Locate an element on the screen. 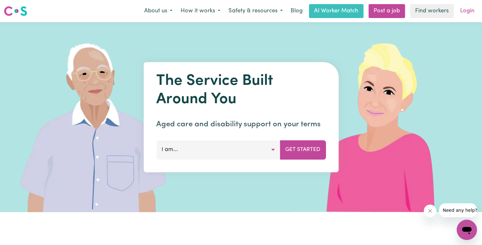 The width and height of the screenshot is (482, 245). h1: The Service Built Around You is located at coordinates (241, 90).